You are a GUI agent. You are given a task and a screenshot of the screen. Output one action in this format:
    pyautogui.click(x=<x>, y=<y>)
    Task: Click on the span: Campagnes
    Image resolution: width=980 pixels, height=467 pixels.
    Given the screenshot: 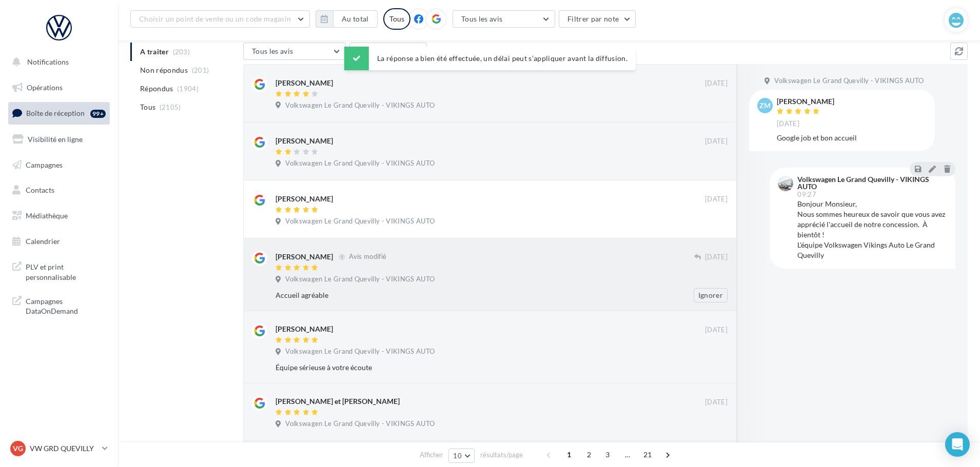 What is the action you would take?
    pyautogui.click(x=44, y=164)
    